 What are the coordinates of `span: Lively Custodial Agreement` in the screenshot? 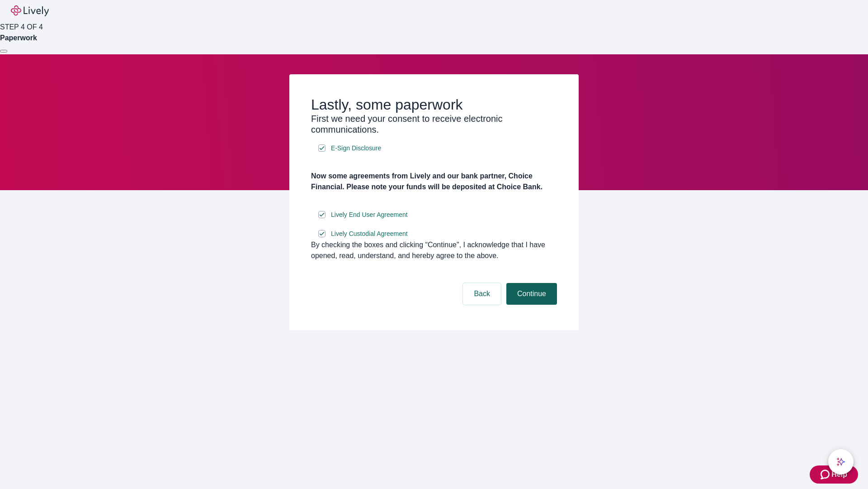 It's located at (369, 233).